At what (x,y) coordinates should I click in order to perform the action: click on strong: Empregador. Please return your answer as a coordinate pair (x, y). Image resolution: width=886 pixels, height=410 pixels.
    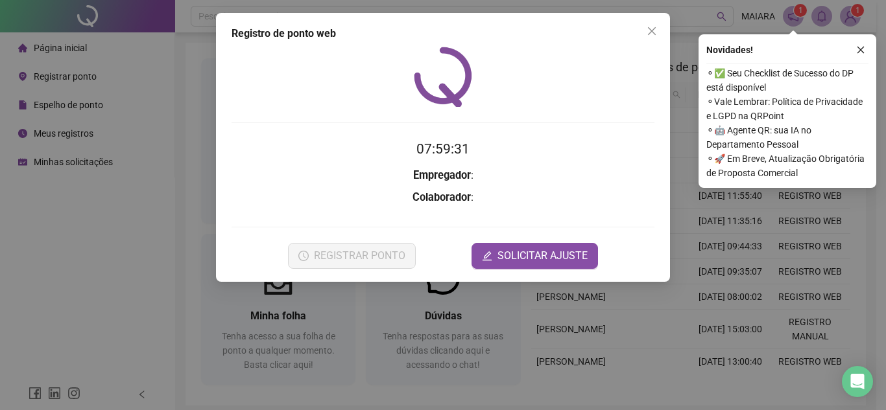
    Looking at the image, I should click on (442, 175).